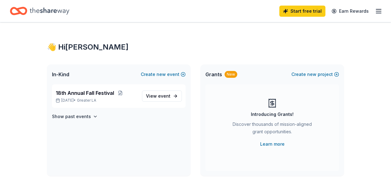 This screenshot has width=391, height=181. What do you see at coordinates (315, 74) in the screenshot?
I see `button: Createnewproject` at bounding box center [315, 74].